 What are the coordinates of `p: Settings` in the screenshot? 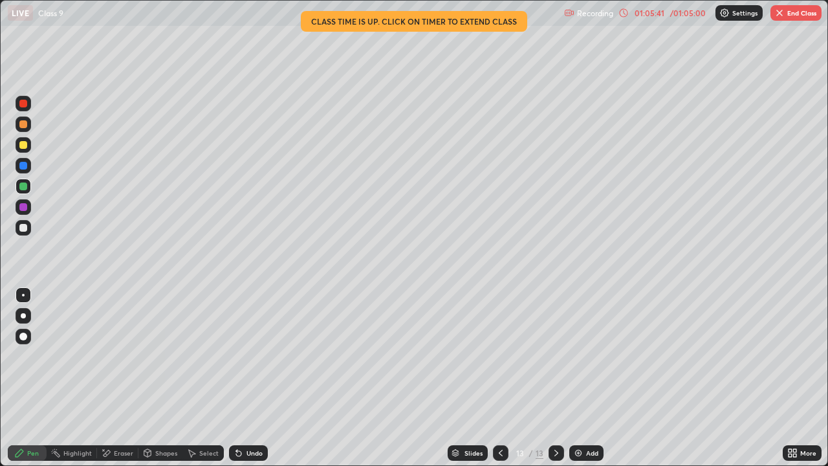 It's located at (745, 13).